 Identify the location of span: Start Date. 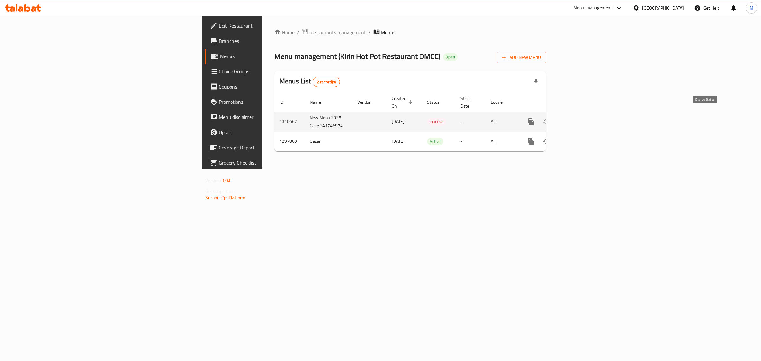
(469, 102).